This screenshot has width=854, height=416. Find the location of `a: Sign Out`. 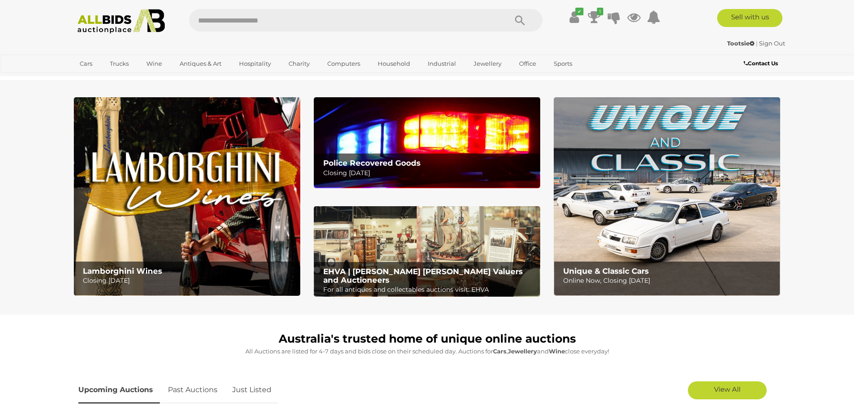

a: Sign Out is located at coordinates (772, 43).